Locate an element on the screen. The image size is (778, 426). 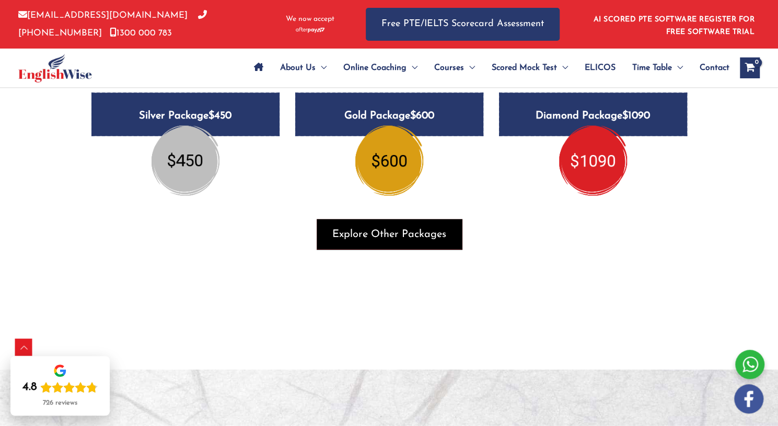
aside: Header Widget 1 is located at coordinates (674, 24).